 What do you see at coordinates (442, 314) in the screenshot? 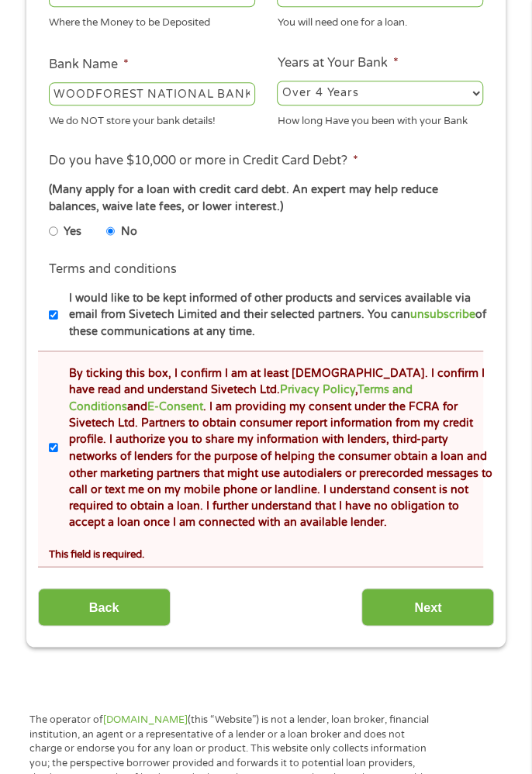
I see `a: unsubscribe` at bounding box center [442, 314].